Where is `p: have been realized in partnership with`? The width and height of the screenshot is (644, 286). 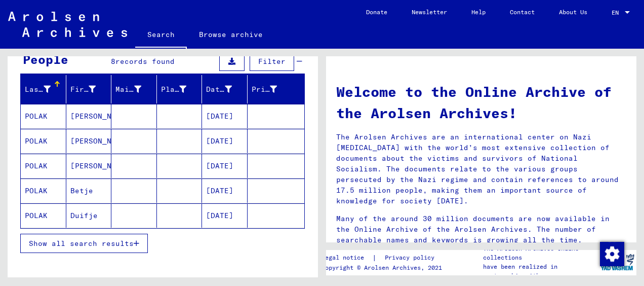
p: have been realized in partnership with is located at coordinates (540, 271).